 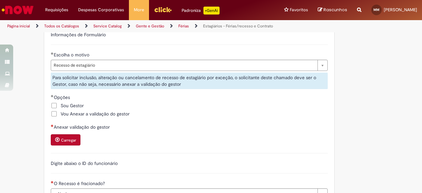 What do you see at coordinates (200, 11) in the screenshot?
I see `div: Padroniza` at bounding box center [200, 11].